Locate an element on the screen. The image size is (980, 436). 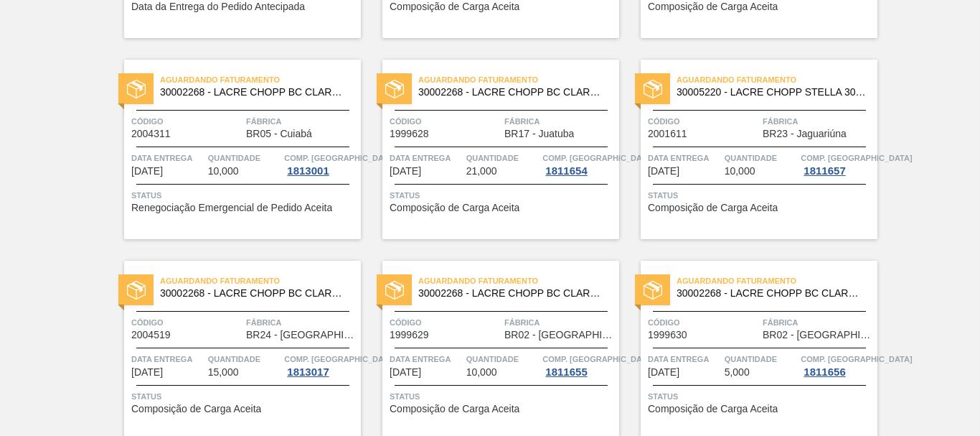
span: 2004519 is located at coordinates (151, 334).